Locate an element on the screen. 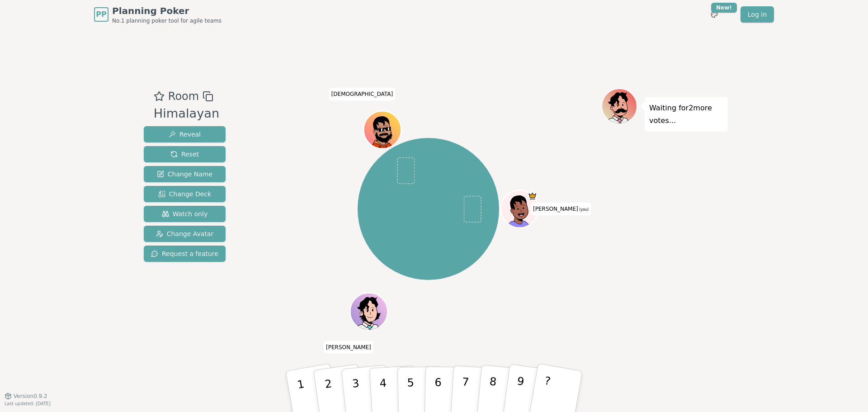 This screenshot has width=868, height=412. span: Request a feature is located at coordinates (185, 254).